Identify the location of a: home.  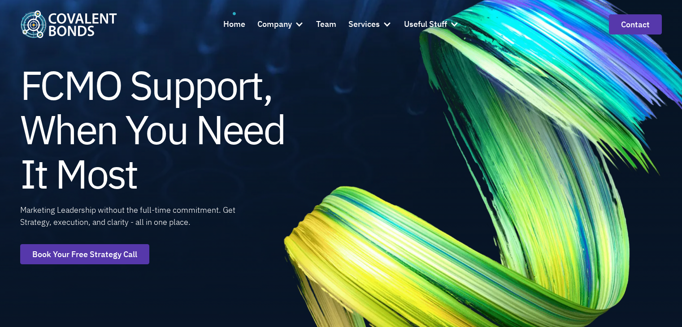
(69, 24).